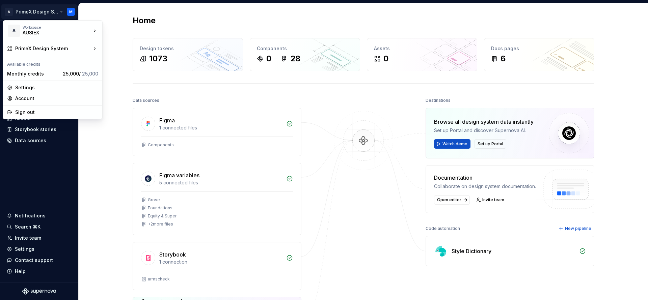 The height and width of the screenshot is (300, 648). I want to click on div: Sign out, so click(57, 112).